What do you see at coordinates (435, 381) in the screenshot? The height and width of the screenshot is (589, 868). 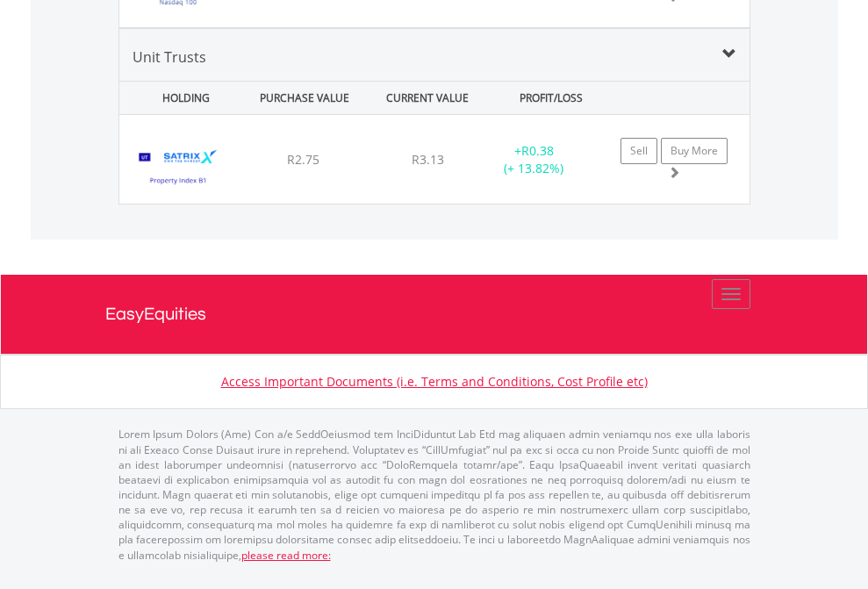 I see `a: Access Important Documents (i.e. Terms and Conditions, Cost Profile etc)` at bounding box center [435, 381].